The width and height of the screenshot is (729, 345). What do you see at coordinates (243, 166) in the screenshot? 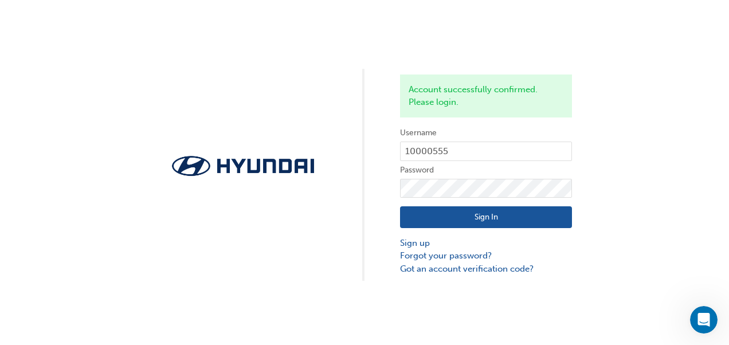
I see `img: Trak` at bounding box center [243, 166].